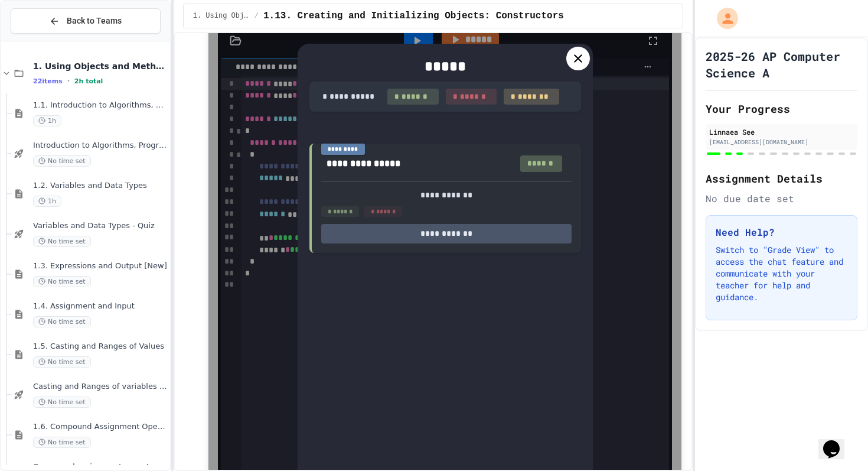  What do you see at coordinates (100, 426) in the screenshot?
I see `span: 1.6. Compound Assignment Operators` at bounding box center [100, 426].